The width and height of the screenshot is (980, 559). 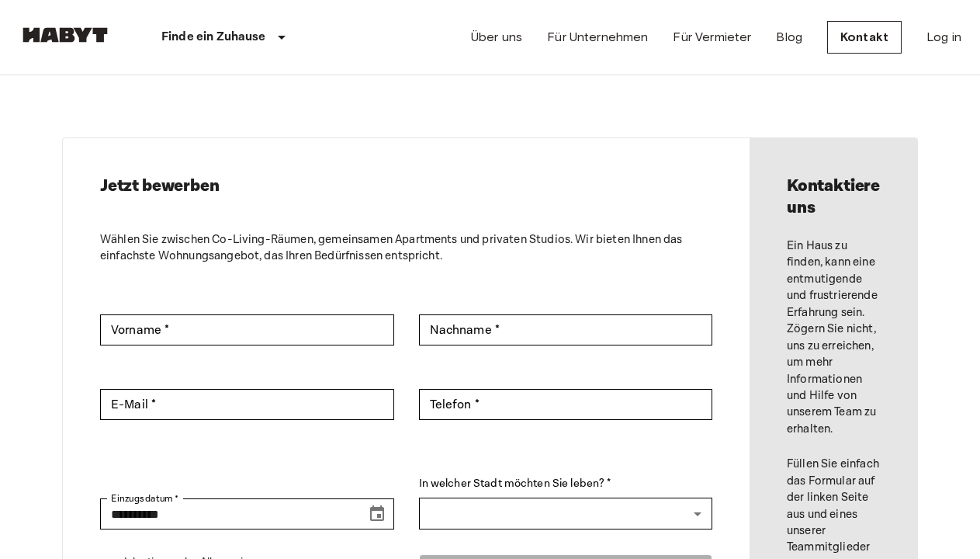 What do you see at coordinates (66, 35) in the screenshot?
I see `img: Habyt` at bounding box center [66, 35].